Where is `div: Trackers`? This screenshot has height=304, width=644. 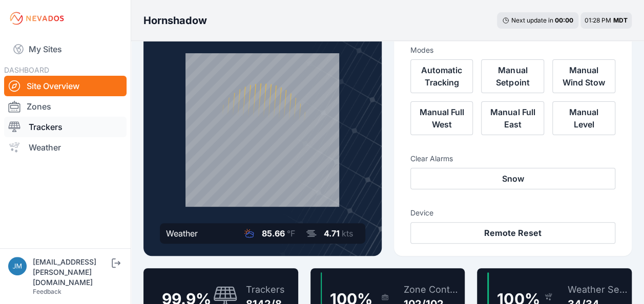
div: Trackers is located at coordinates (270, 290).